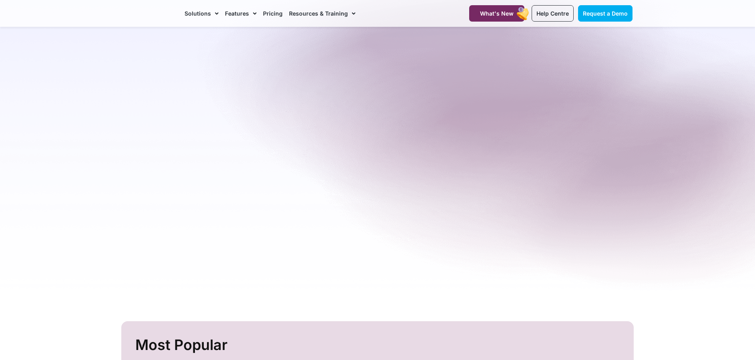 This screenshot has width=755, height=360. I want to click on span: Request a Demo, so click(605, 13).